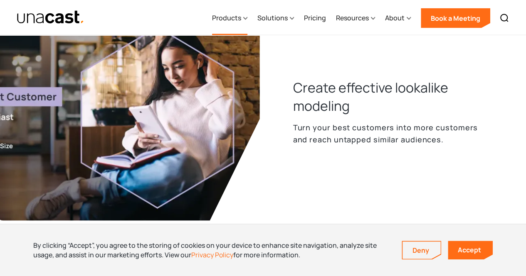 The width and height of the screenshot is (526, 276). Describe the element at coordinates (212, 255) in the screenshot. I see `a: Privacy Policy` at that location.